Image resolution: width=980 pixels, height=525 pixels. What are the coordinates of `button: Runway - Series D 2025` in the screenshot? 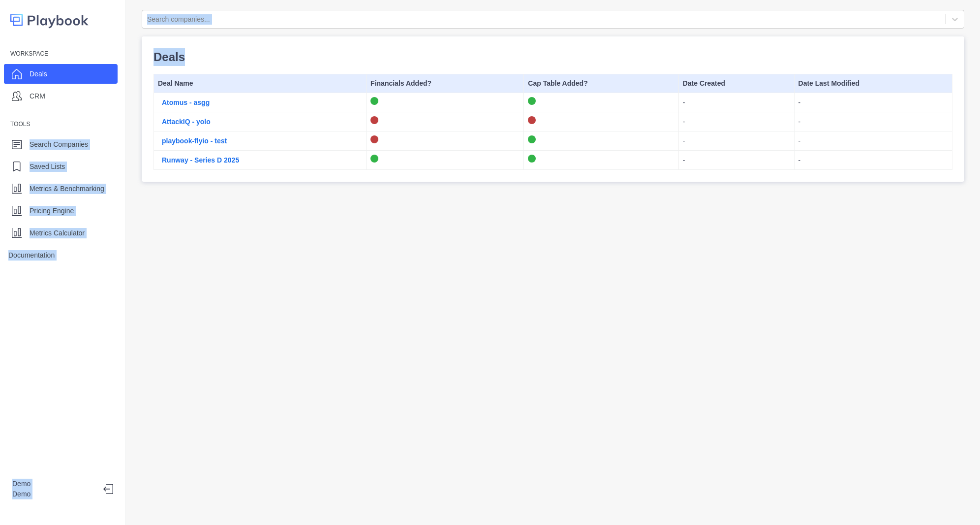 It's located at (200, 160).